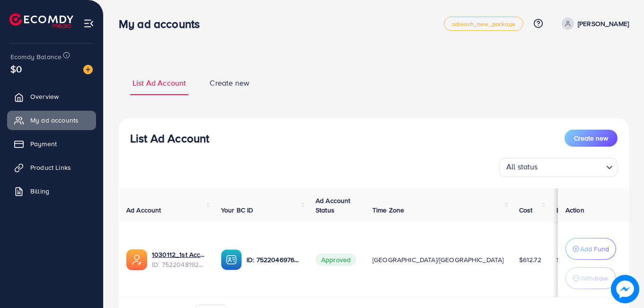  Describe the element at coordinates (16, 69) in the screenshot. I see `span: $0` at that location.